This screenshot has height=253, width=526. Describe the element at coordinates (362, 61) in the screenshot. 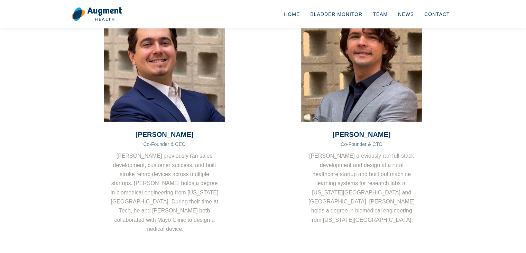

I see `img: Stephen Kalinsky Headshot` at that location.